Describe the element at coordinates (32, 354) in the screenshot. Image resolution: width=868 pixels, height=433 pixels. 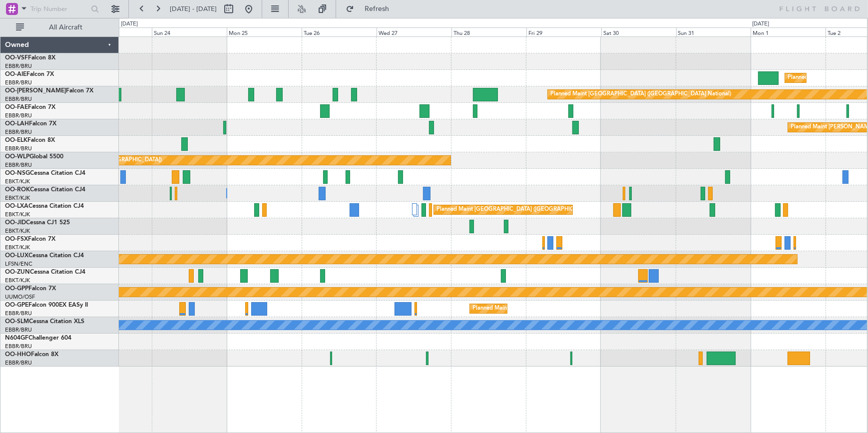
I see `a: OO-HHOFalcon 8X` at that location.